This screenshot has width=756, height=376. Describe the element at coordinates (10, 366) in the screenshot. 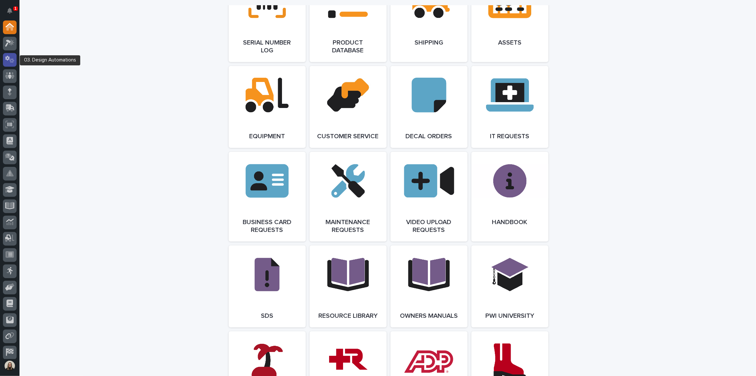

I see `button: users-avatar` at that location.